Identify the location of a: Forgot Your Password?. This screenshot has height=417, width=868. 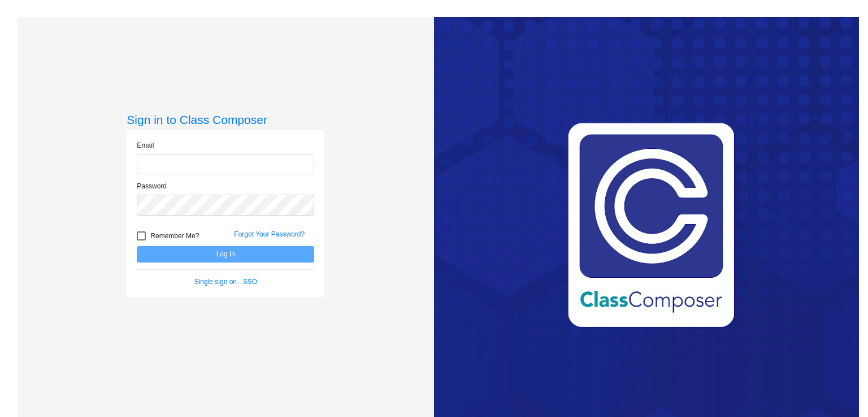
(269, 234).